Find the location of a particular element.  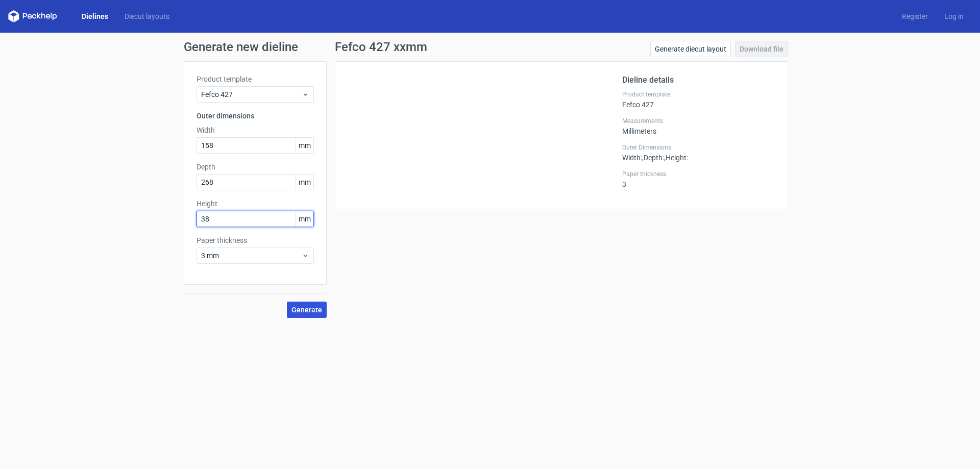

h1: Generate new dieline is located at coordinates (490, 47).